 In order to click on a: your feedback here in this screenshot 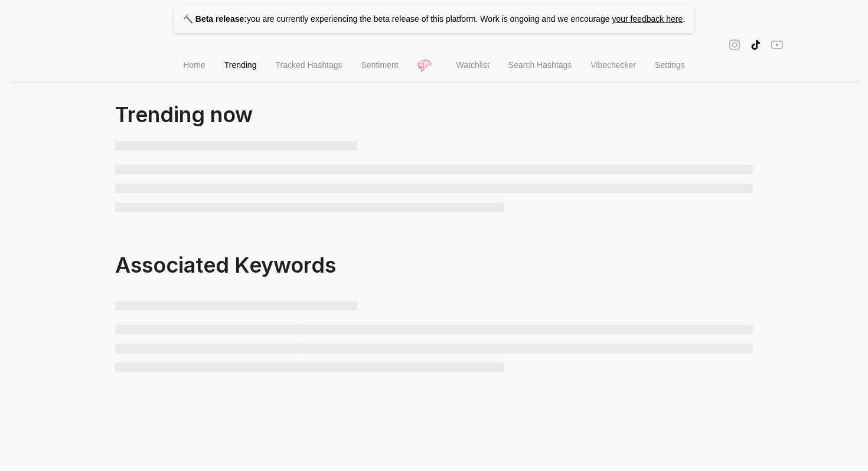, I will do `click(647, 19)`.